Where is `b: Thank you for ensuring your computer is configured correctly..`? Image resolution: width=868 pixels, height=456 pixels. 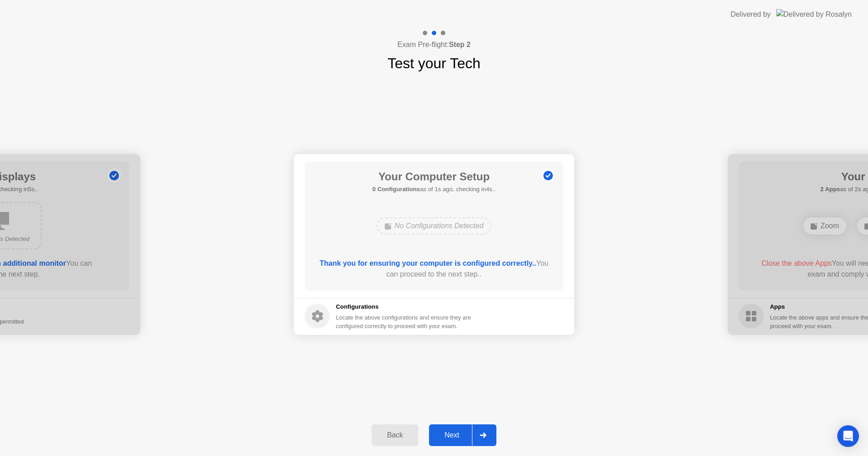 b: Thank you for ensuring your computer is configured correctly.. is located at coordinates (428, 263).